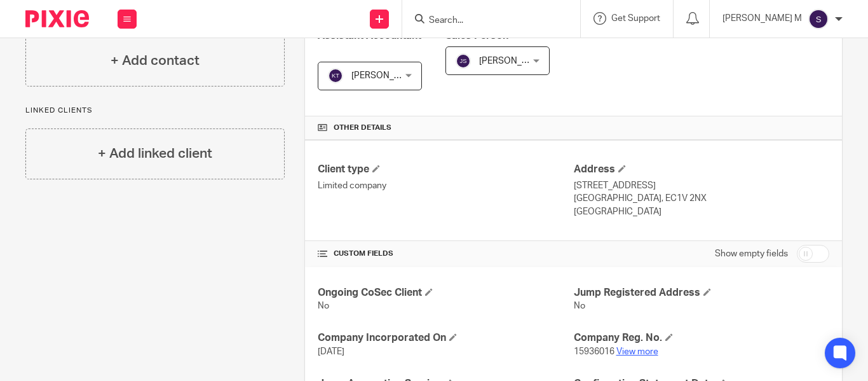 Image resolution: width=868 pixels, height=381 pixels. I want to click on h4: Ongoing CoSec Client, so click(446, 293).